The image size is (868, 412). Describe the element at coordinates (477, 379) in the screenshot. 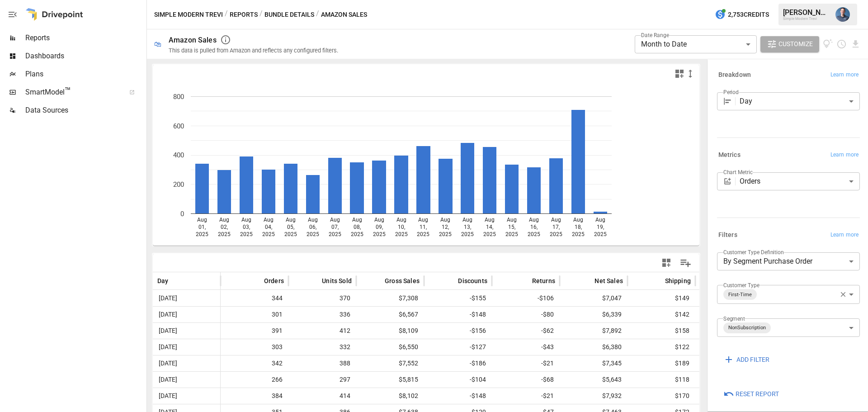

I see `span: -$104` at that location.